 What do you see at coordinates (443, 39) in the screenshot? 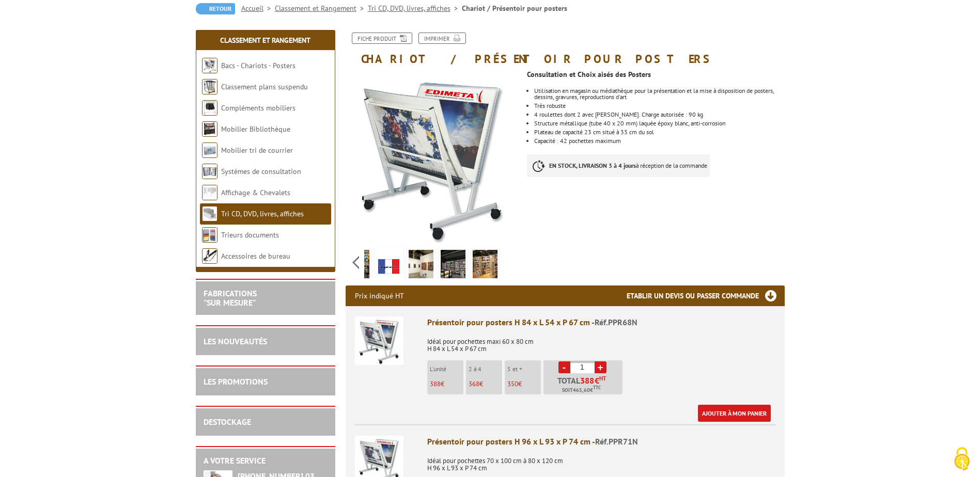
I see `a: Imprimer` at bounding box center [443, 39].